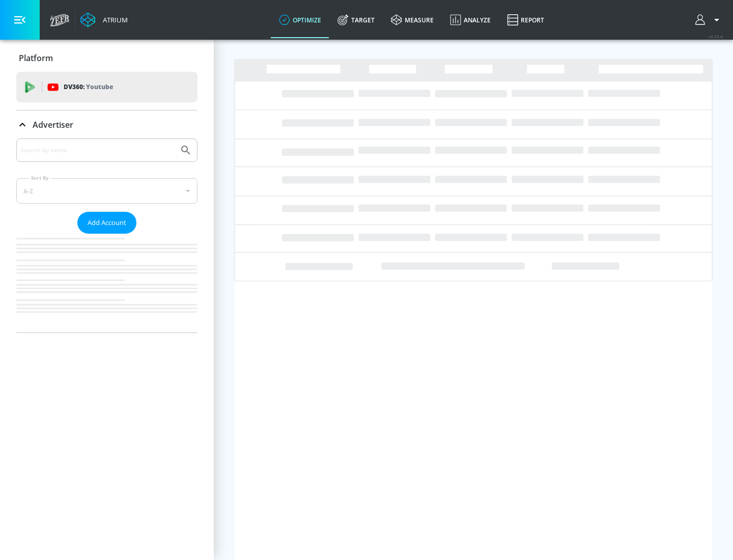 The image size is (733, 560). Describe the element at coordinates (88, 87) in the screenshot. I see `p: DV360:` at that location.